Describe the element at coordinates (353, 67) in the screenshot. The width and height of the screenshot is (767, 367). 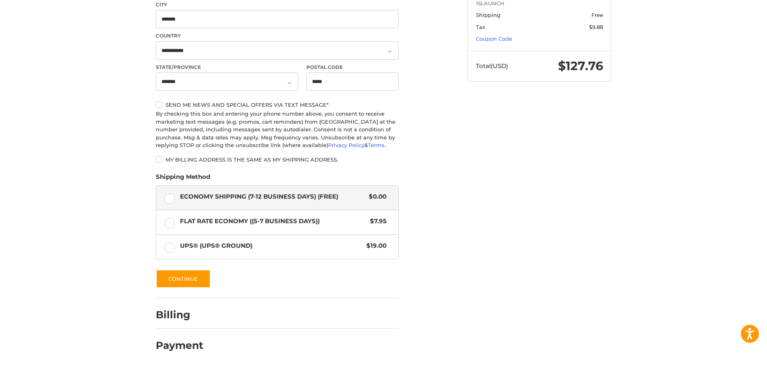
I see `label: Postal Code` at that location.